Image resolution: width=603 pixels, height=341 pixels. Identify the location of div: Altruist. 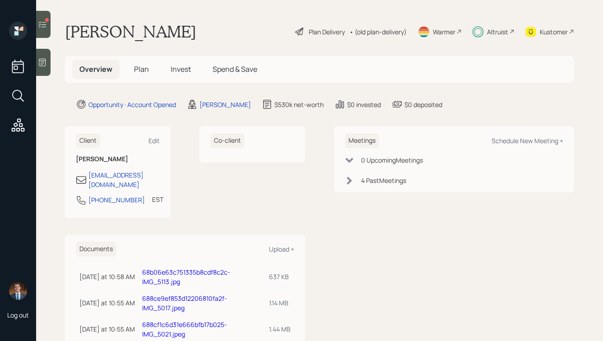
(498, 32).